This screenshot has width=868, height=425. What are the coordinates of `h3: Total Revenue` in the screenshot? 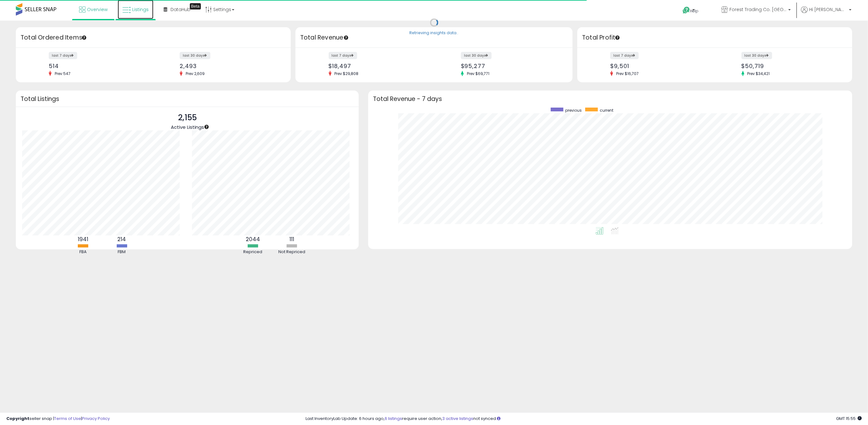 It's located at (434, 38).